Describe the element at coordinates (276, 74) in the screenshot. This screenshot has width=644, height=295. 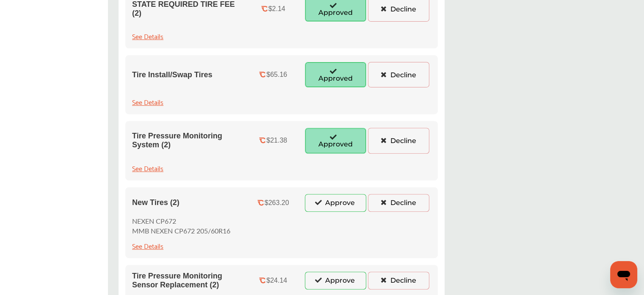
I see `div: $65.16` at that location.